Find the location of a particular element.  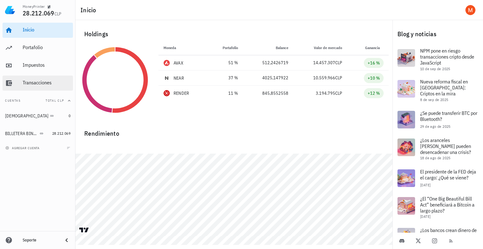

span: 3.194.795 is located at coordinates (326, 93).